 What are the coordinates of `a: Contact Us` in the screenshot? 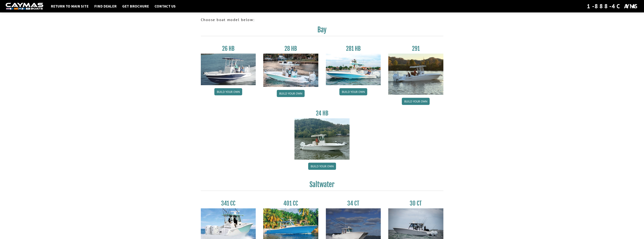 It's located at (165, 6).